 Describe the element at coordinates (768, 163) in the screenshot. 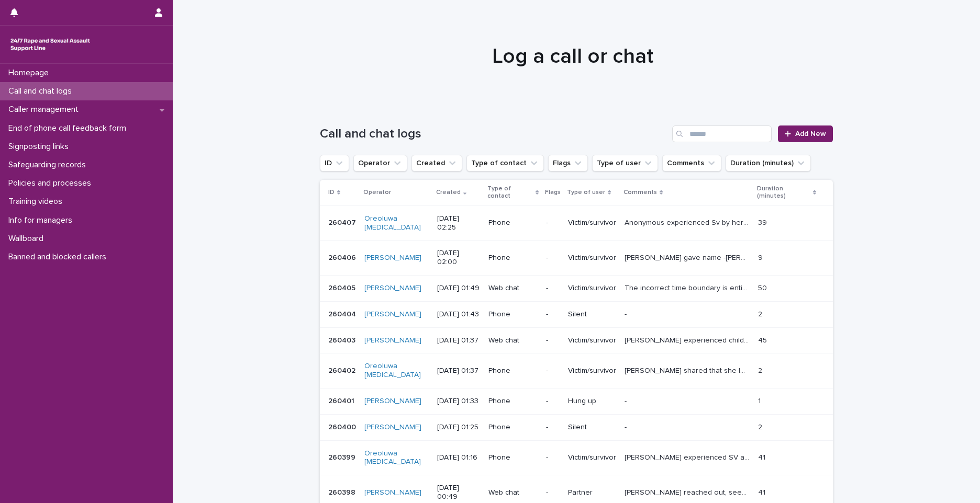

I see `button: Duration (minutes)` at that location.